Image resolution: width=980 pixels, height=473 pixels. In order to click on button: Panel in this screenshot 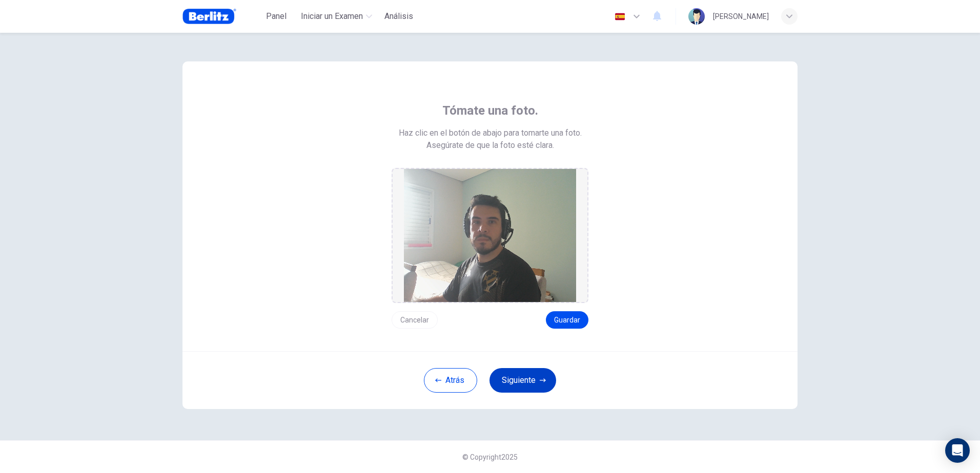, I will do `click(277, 17)`.